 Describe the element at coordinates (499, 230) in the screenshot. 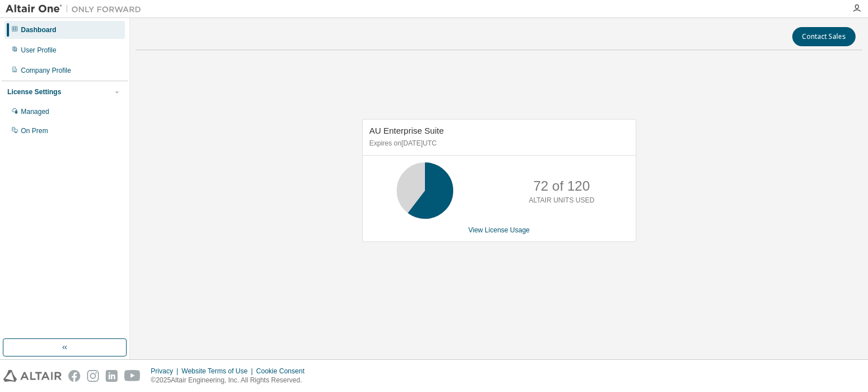

I see `a: View License Usage` at that location.